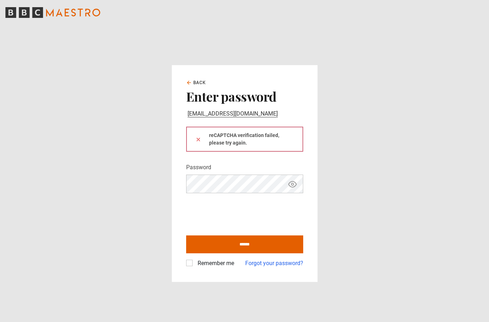 The height and width of the screenshot is (322, 489). What do you see at coordinates (245, 139) in the screenshot?
I see `div: reCAPTCHA verification failed, please try again.` at bounding box center [245, 139].